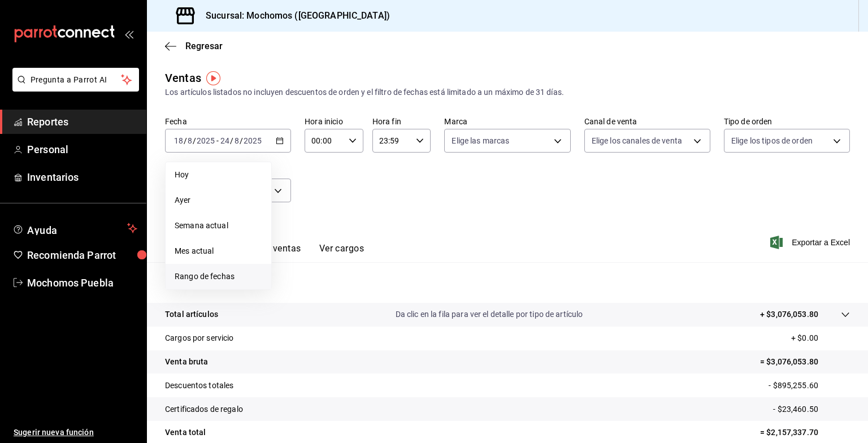 This screenshot has width=868, height=443. I want to click on p: + $3,076,053.80, so click(789, 314).